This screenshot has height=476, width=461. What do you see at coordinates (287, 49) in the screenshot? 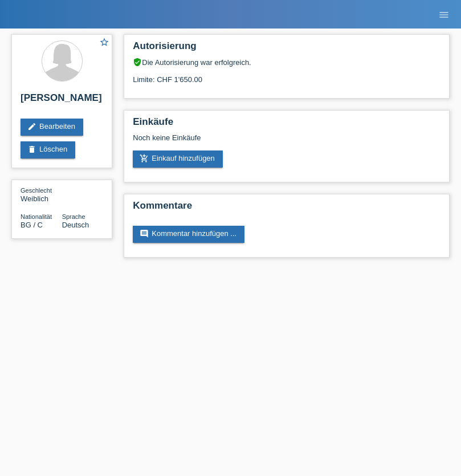
I see `h2: Autorisierung` at bounding box center [287, 49].